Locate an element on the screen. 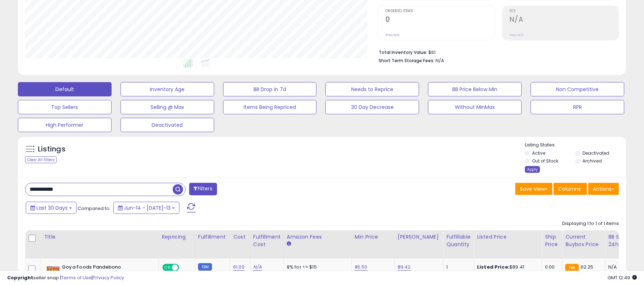  button: Non Competitive is located at coordinates (577, 90).